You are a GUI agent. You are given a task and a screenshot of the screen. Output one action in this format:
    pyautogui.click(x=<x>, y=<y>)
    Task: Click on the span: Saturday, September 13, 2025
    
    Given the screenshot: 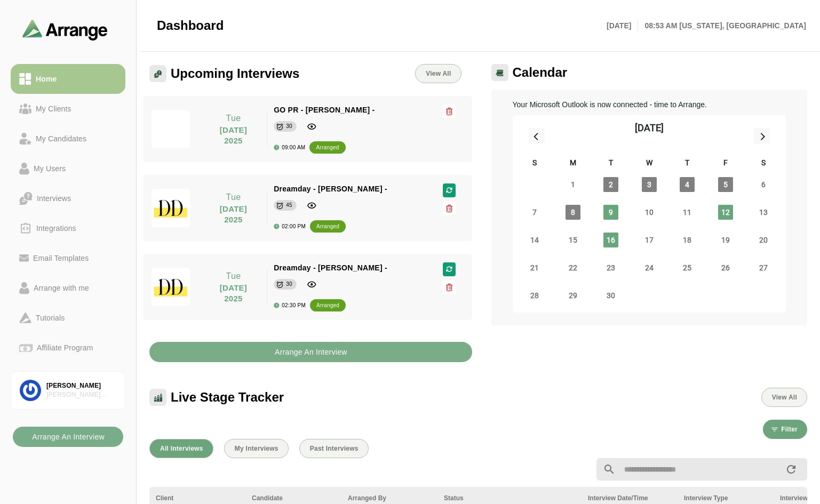 What is the action you would take?
    pyautogui.click(x=764, y=212)
    